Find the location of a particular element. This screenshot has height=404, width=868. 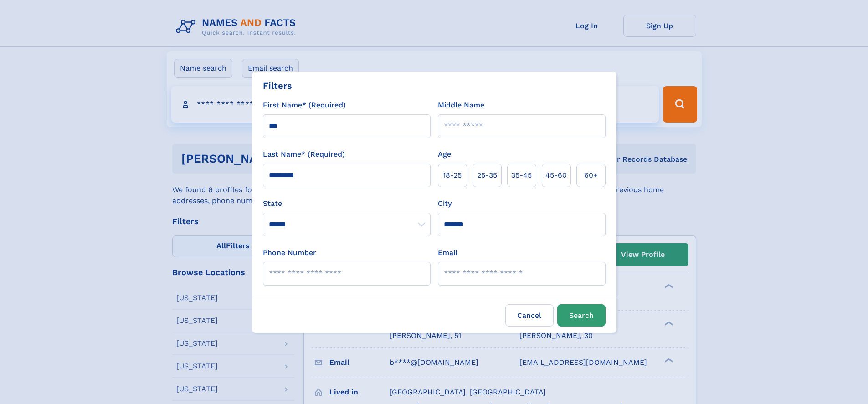

div: Filters is located at coordinates (278, 85).